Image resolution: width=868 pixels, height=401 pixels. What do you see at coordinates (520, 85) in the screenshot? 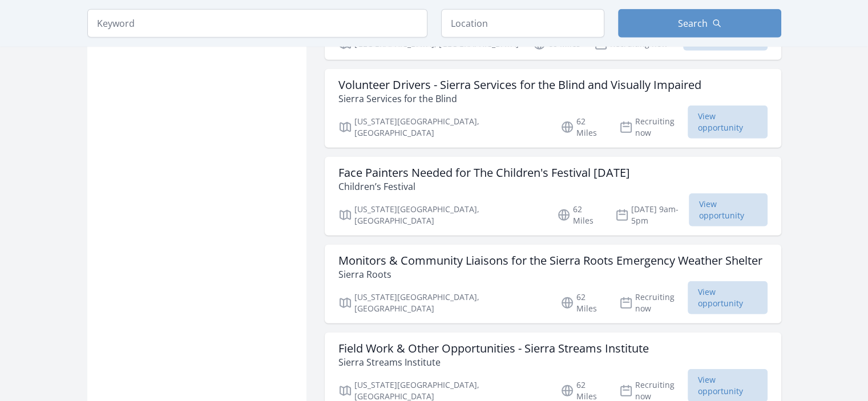
I see `h3: Volunteer Drivers - Sierra Services for the Blind and Visually Impaired` at bounding box center [520, 85].